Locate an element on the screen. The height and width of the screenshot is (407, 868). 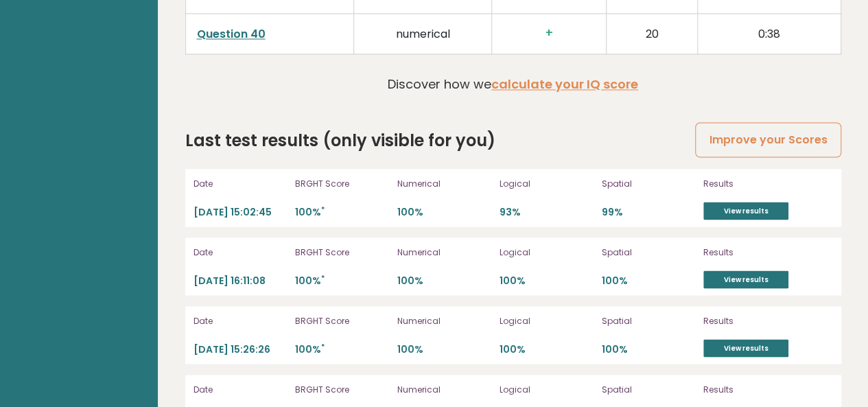
p: 99% is located at coordinates (648, 211).